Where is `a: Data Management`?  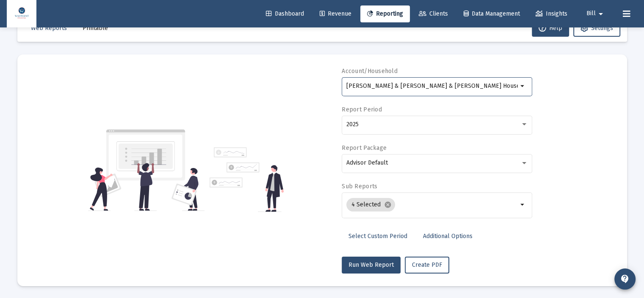
a: Data Management is located at coordinates (492, 14).